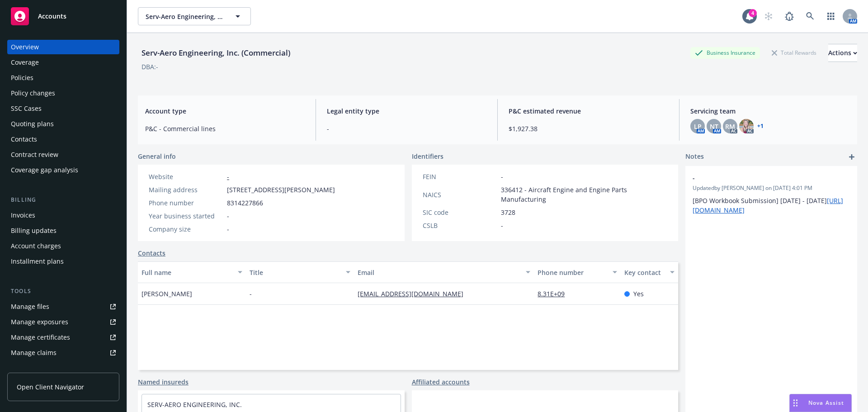 Image resolution: width=868 pixels, height=412 pixels. Describe the element at coordinates (25, 47) in the screenshot. I see `div: Overview` at that location.